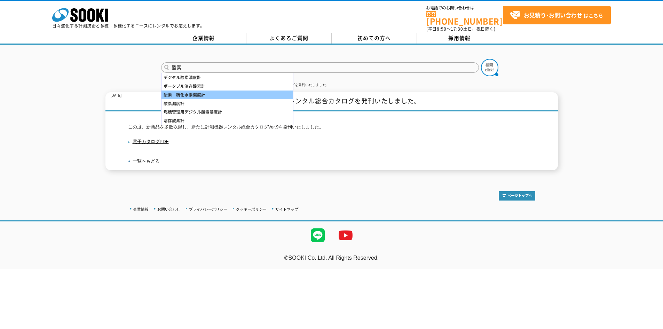  I want to click on a: よくあるご質問, so click(289, 38).